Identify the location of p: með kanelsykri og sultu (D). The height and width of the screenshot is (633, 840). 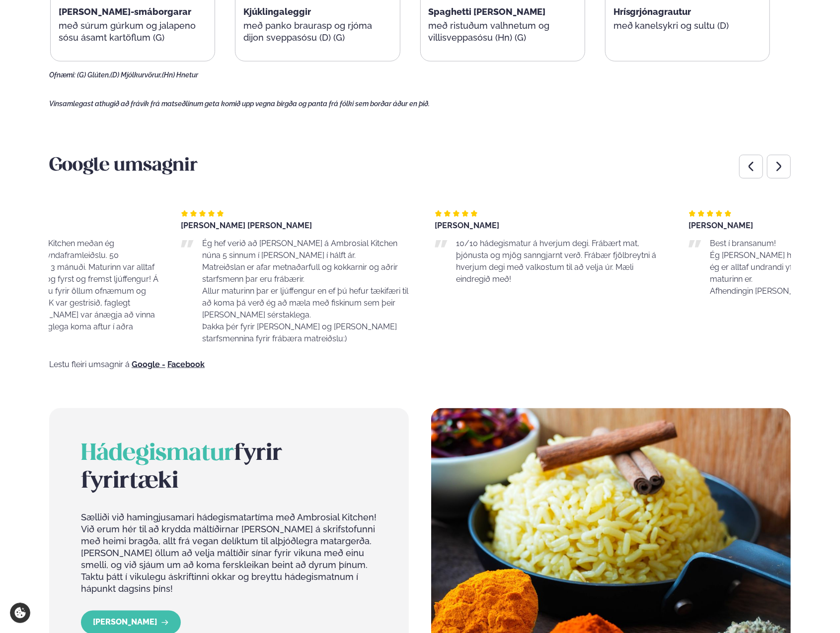
(687, 26).